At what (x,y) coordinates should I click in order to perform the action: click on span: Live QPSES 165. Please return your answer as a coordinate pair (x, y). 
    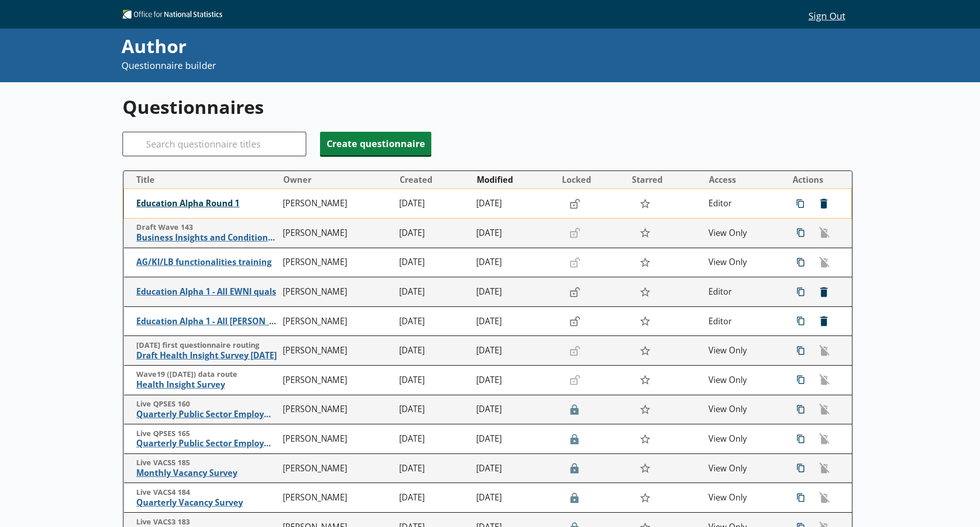
    Looking at the image, I should click on (207, 433).